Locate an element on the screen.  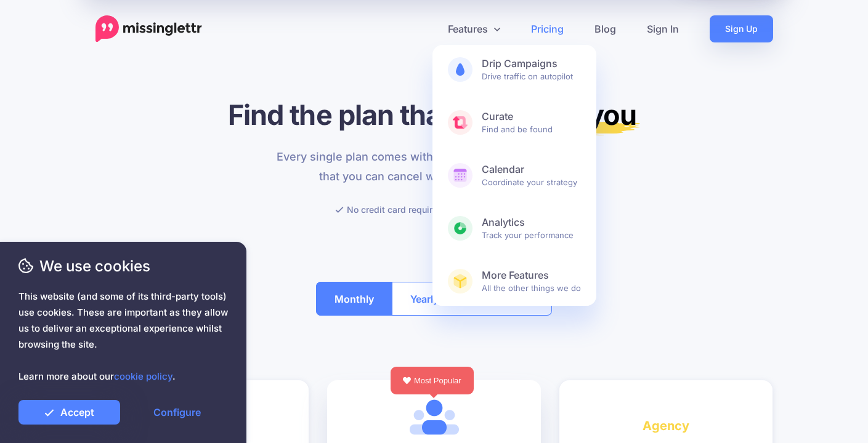
h4: Agency is located at coordinates (666, 426).